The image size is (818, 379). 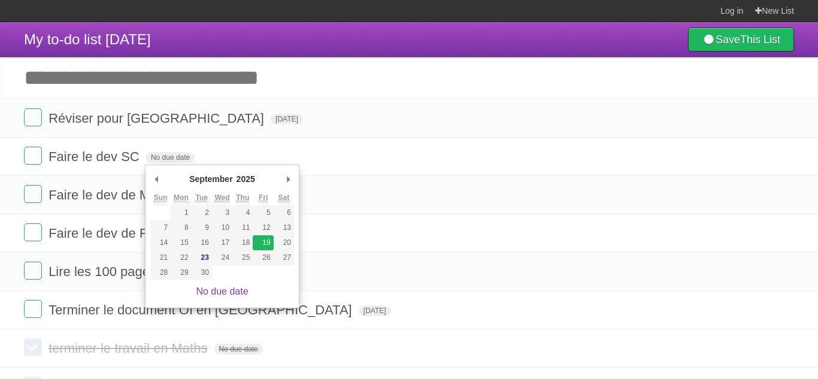 What do you see at coordinates (222, 198) in the screenshot?
I see `abbr: Wednesday` at bounding box center [222, 198].